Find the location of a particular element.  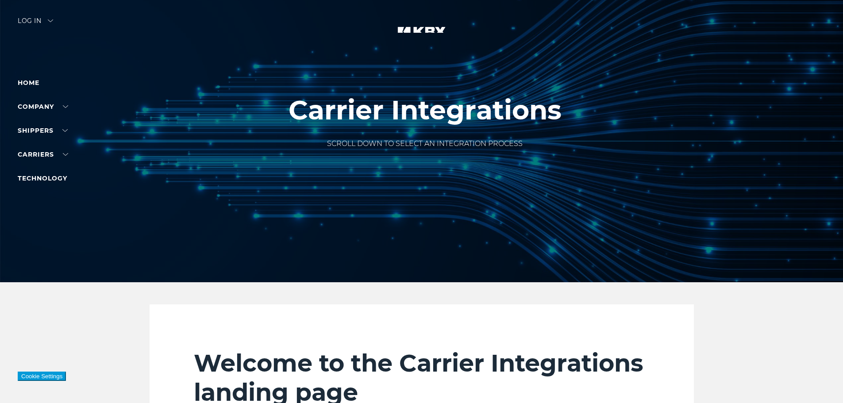

button: Cookie Settings is located at coordinates (42, 376).